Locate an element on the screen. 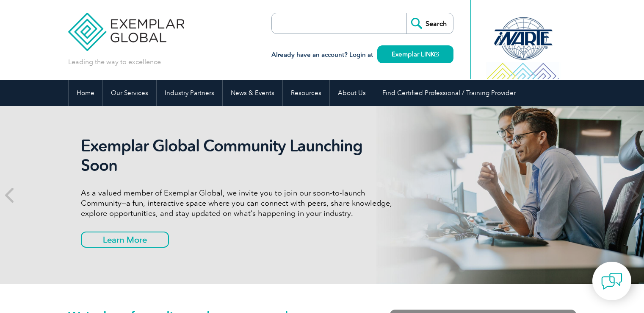  a: Find Certified Professional / Training Provider is located at coordinates (449, 93).